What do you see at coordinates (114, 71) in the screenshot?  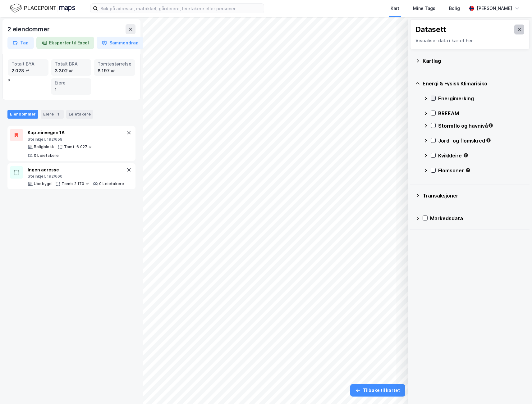 I see `div: 8 197 ㎡` at bounding box center [114, 71].